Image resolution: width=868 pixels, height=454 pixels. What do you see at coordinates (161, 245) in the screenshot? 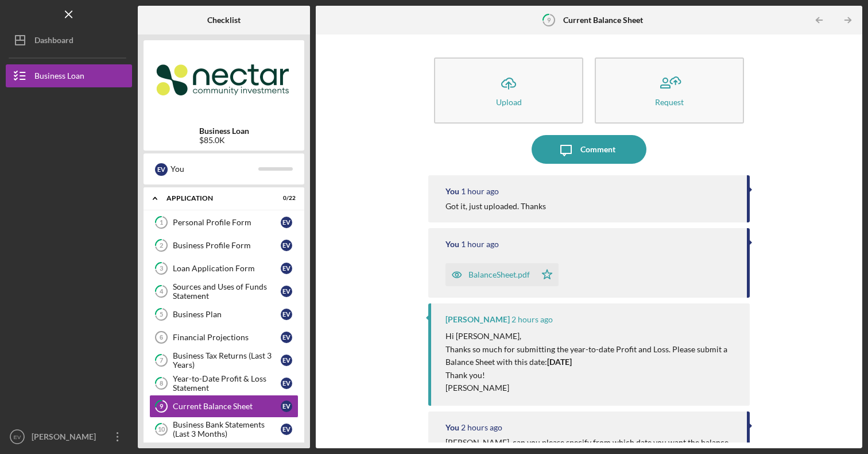
I see `tspan: 2` at bounding box center [161, 245].